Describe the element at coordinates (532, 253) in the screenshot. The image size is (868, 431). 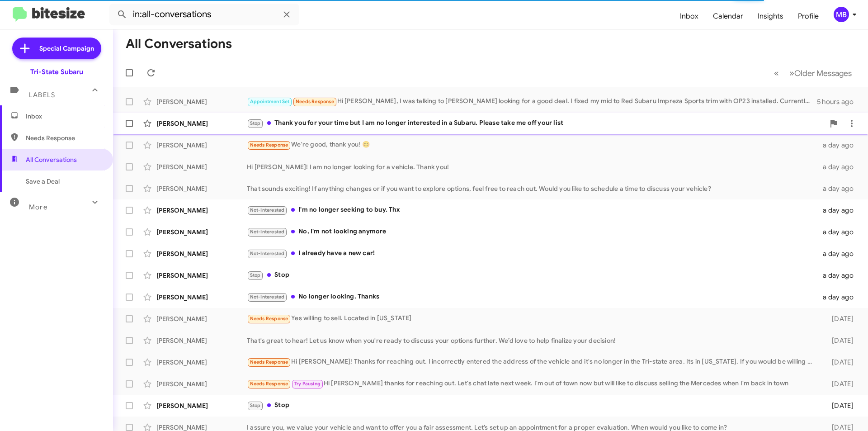
I see `div: I already have a new car!` at that location.